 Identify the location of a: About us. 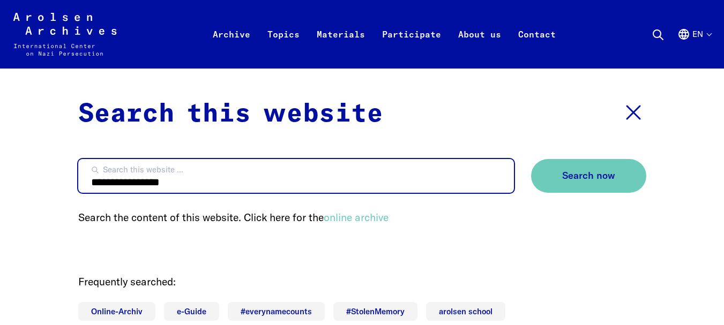
(480, 47).